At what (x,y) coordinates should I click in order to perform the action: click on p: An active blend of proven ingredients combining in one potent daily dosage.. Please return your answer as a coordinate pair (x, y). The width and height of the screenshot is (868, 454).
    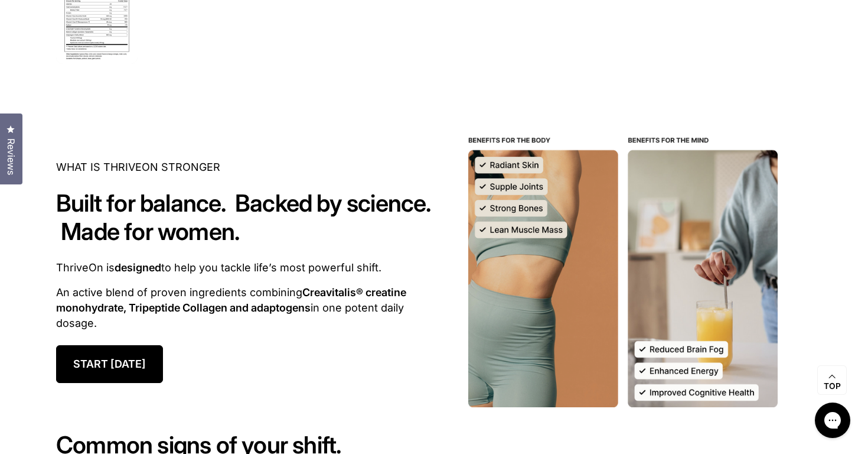
    Looking at the image, I should click on (245, 308).